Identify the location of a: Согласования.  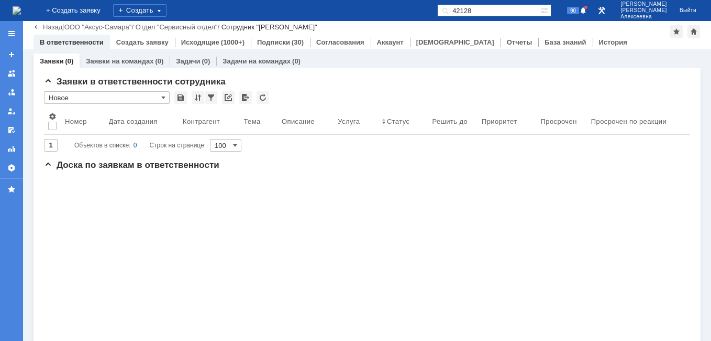
(341, 42).